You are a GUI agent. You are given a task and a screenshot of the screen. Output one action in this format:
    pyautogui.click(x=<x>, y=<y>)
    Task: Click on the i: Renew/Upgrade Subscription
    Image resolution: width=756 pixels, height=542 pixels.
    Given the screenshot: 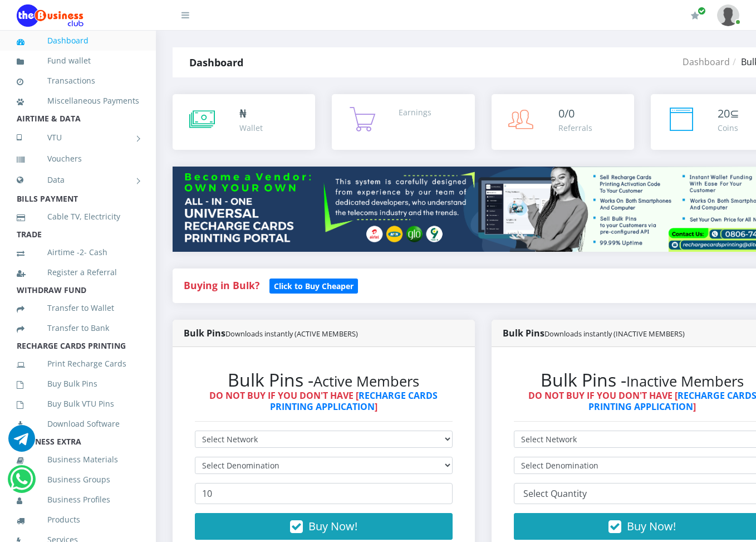 What is the action you would take?
    pyautogui.click(x=695, y=15)
    